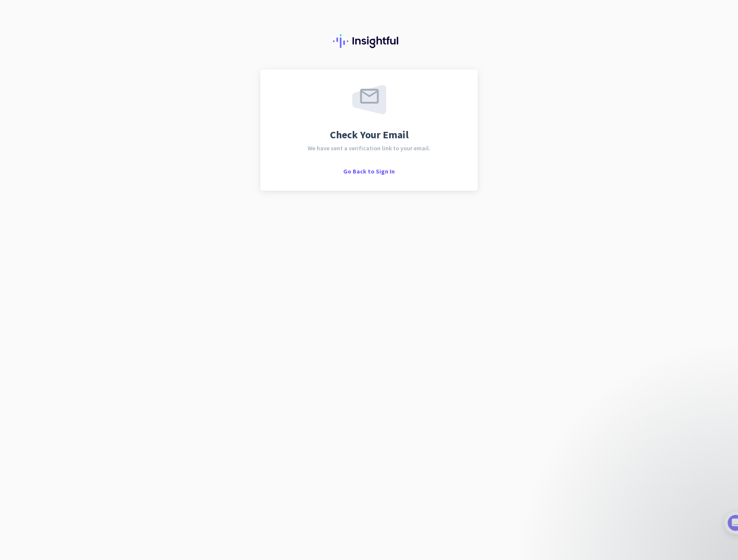 The width and height of the screenshot is (738, 560). I want to click on span: Check Your Email, so click(369, 135).